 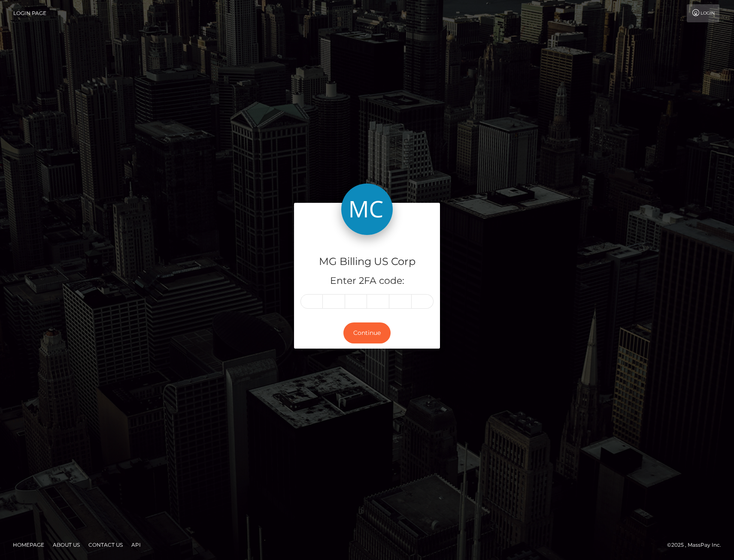 What do you see at coordinates (367, 262) in the screenshot?
I see `h4: MG Billing US Corp` at bounding box center [367, 262].